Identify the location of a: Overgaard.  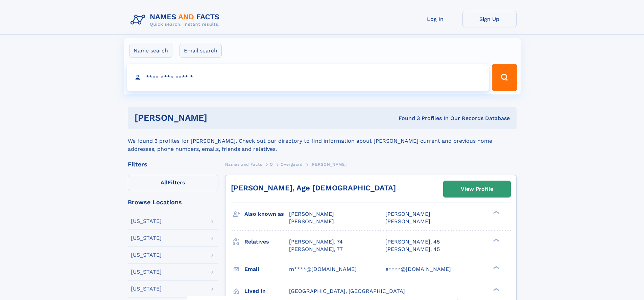
(292, 164).